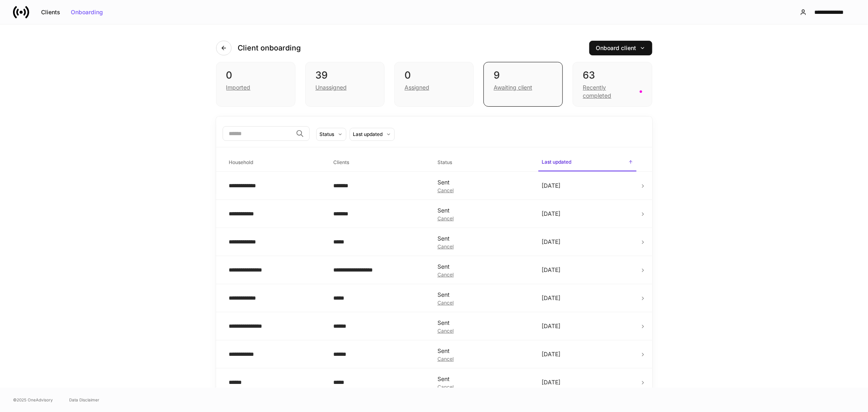  What do you see at coordinates (33, 400) in the screenshot?
I see `span: © 2025 OneAdvisory` at bounding box center [33, 400].